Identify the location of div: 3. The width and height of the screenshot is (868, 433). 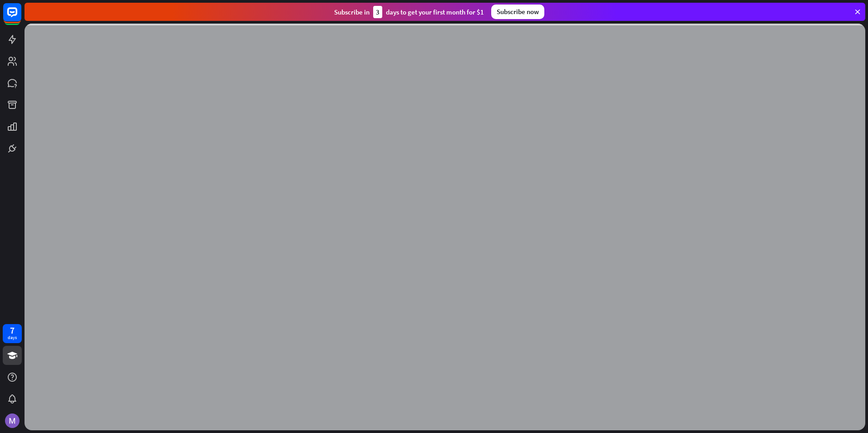
(377, 12).